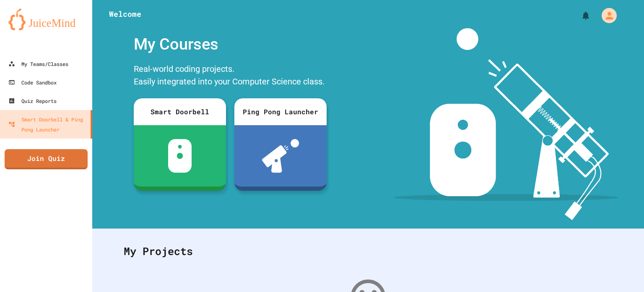  What do you see at coordinates (606, 15) in the screenshot?
I see `div: My Account` at bounding box center [606, 15].